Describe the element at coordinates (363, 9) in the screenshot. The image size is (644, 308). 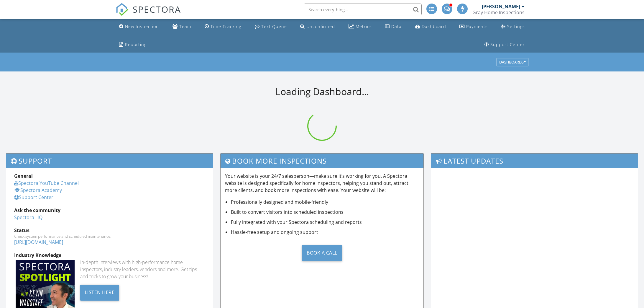
I see `input: Search everything...` at that location.